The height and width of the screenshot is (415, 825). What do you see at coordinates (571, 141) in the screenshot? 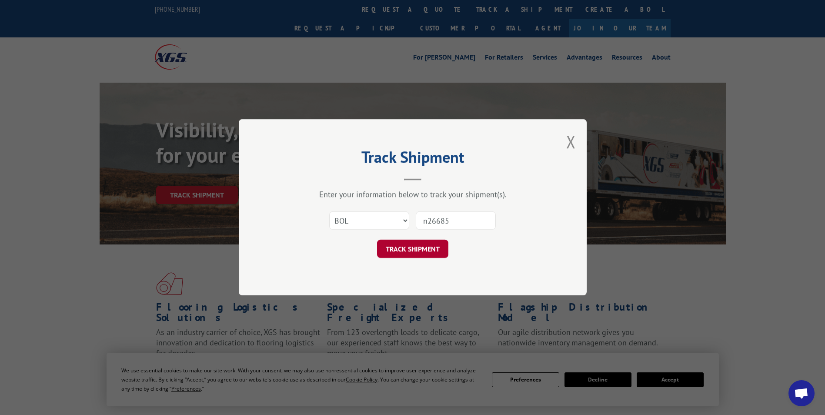
I see `button: Close modal` at bounding box center [571, 141].